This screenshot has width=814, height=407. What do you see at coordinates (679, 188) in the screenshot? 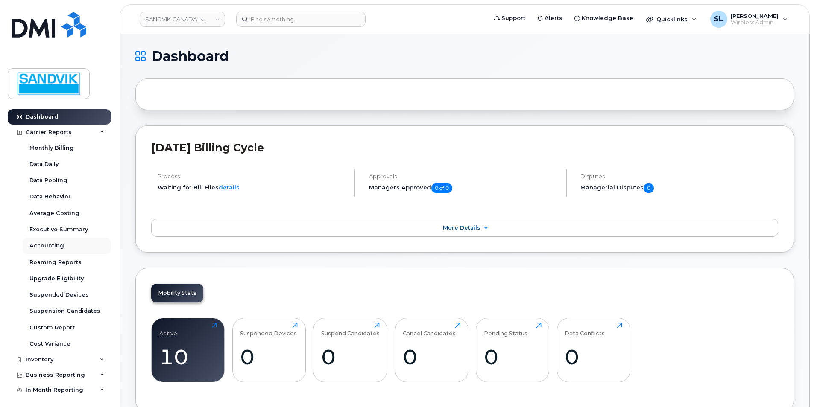
I see `h5: Managerial Disputes` at bounding box center [679, 188].